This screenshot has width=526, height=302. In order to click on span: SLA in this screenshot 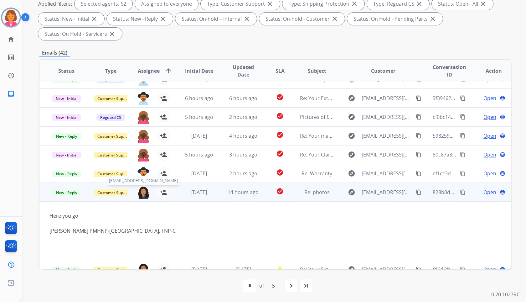, I will do `click(280, 71)`.